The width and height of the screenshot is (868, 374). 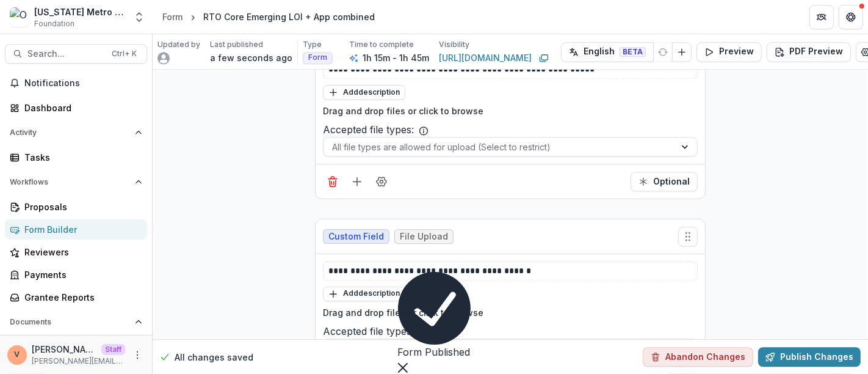 What do you see at coordinates (608, 52) in the screenshot?
I see `button: English BETA` at bounding box center [608, 52].